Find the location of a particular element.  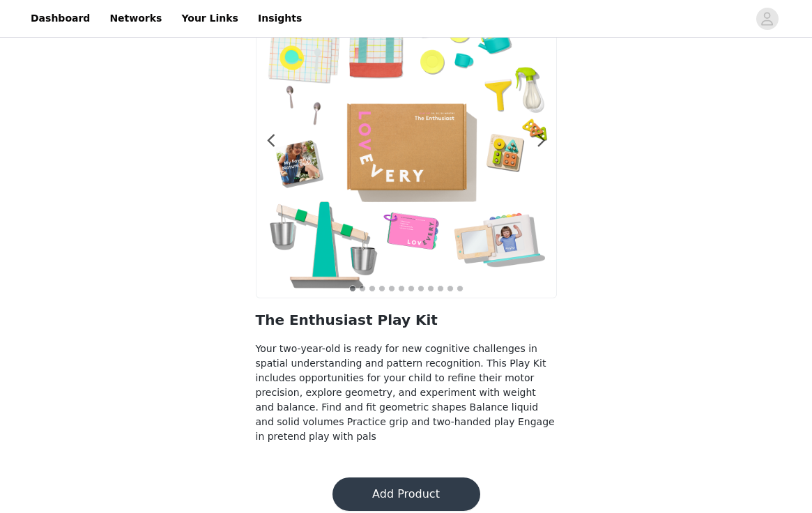

button: 11 is located at coordinates (451, 288).